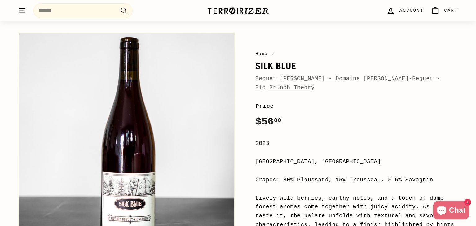 Image resolution: width=476 pixels, height=226 pixels. I want to click on span: Cart, so click(451, 11).